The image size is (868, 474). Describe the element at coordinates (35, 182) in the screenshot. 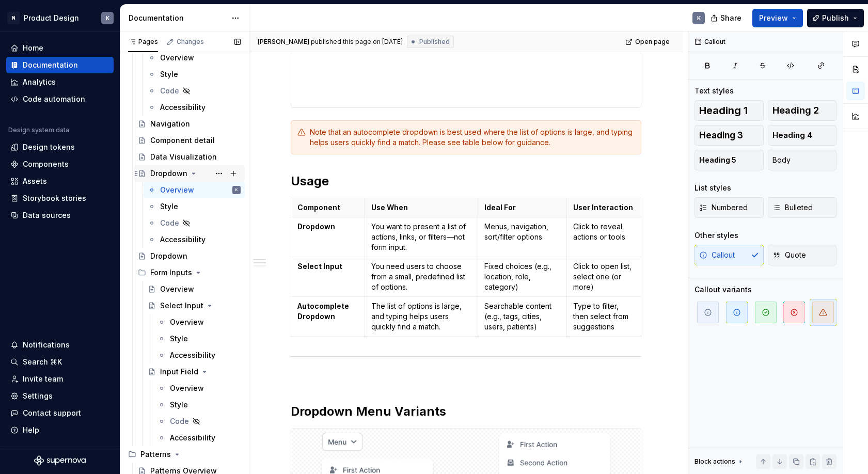

I see `div: Assets` at that location.